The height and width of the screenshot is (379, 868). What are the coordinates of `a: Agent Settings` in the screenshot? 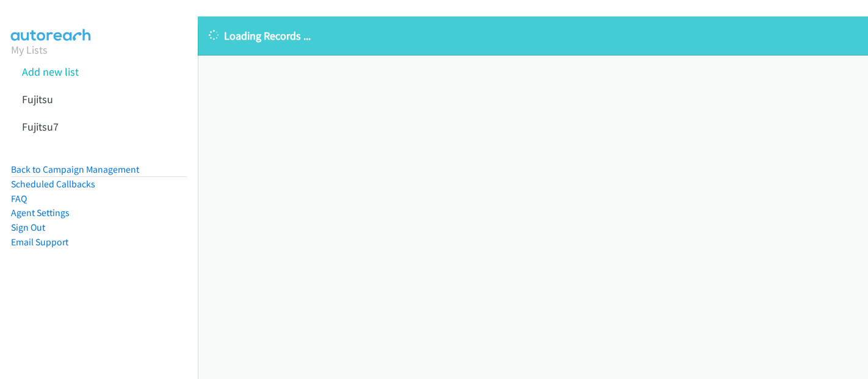 It's located at (40, 212).